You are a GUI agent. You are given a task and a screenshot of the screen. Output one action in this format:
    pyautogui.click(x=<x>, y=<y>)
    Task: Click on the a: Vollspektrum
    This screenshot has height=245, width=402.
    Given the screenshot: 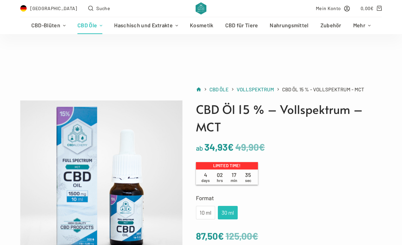 What is the action you would take?
    pyautogui.click(x=255, y=89)
    